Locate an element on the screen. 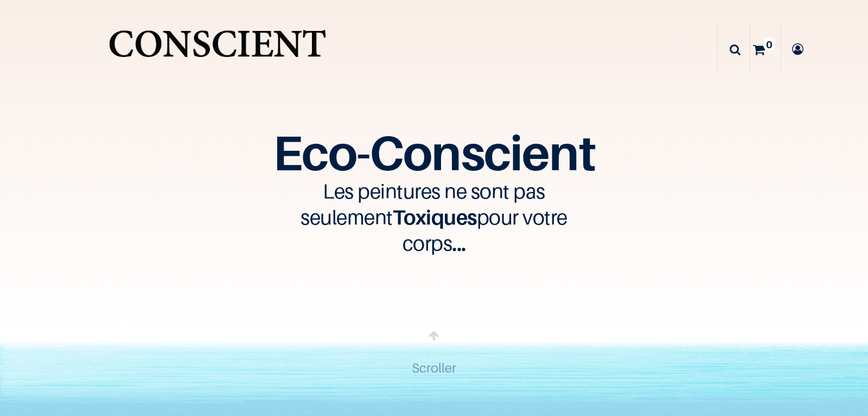 The width and height of the screenshot is (868, 416). h1: Eco-Conscient is located at coordinates (434, 153).